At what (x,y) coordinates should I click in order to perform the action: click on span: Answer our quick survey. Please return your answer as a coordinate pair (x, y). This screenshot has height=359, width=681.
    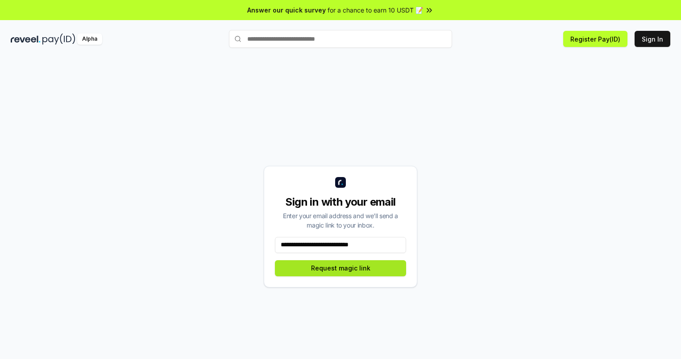
    Looking at the image, I should click on (287, 10).